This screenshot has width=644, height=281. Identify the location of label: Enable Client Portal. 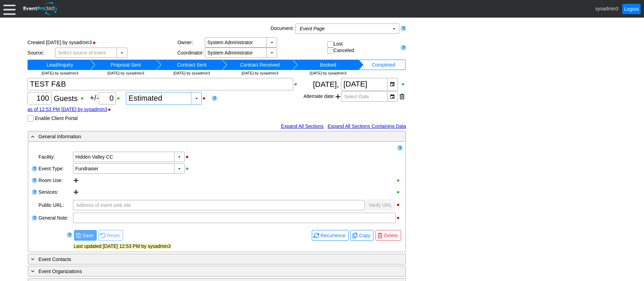
(56, 118).